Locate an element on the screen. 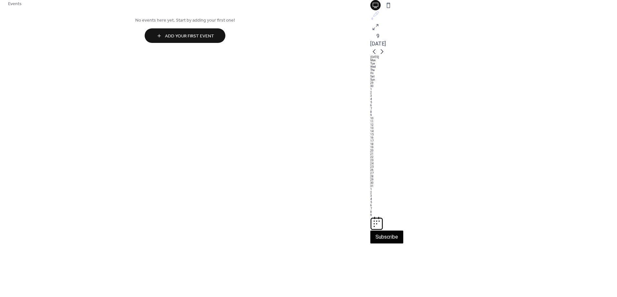 The height and width of the screenshot is (297, 617). div: 13 is located at coordinates (493, 128).